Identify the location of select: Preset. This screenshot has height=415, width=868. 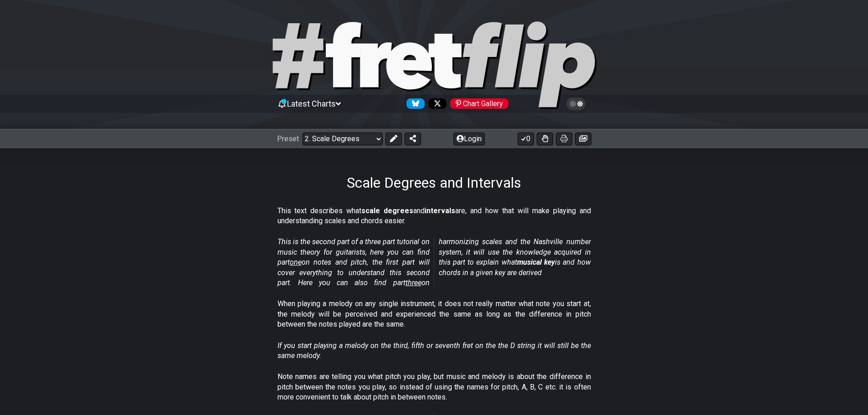
(343, 139).